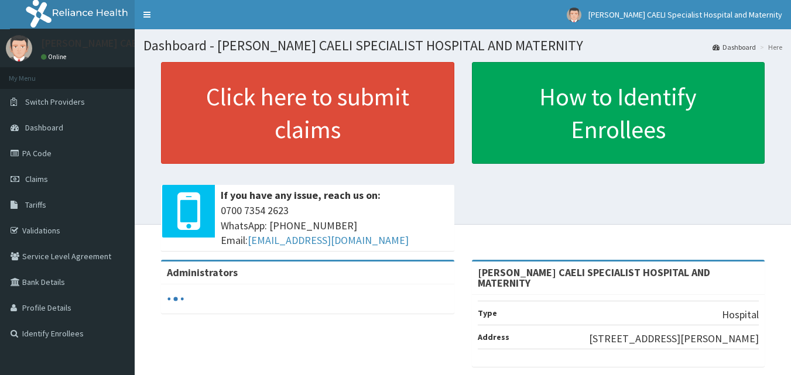 This screenshot has width=791, height=375. I want to click on a: How to Identify Enrollees, so click(618, 113).